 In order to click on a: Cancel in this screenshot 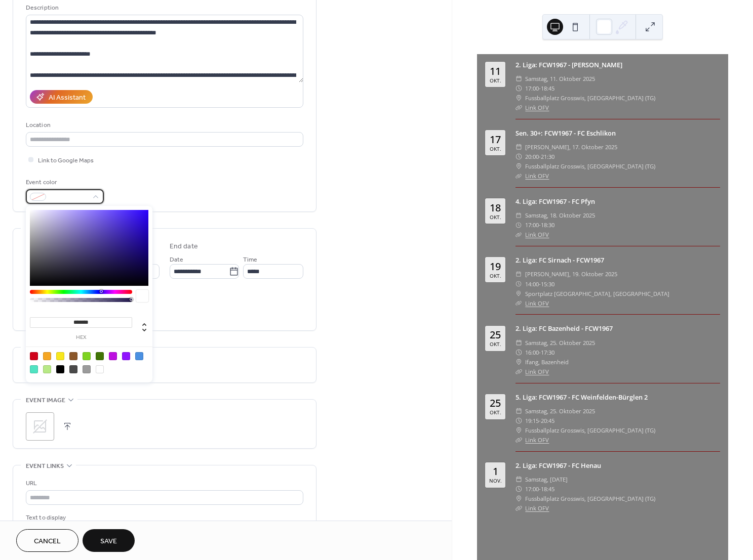, I will do `click(47, 541)`.